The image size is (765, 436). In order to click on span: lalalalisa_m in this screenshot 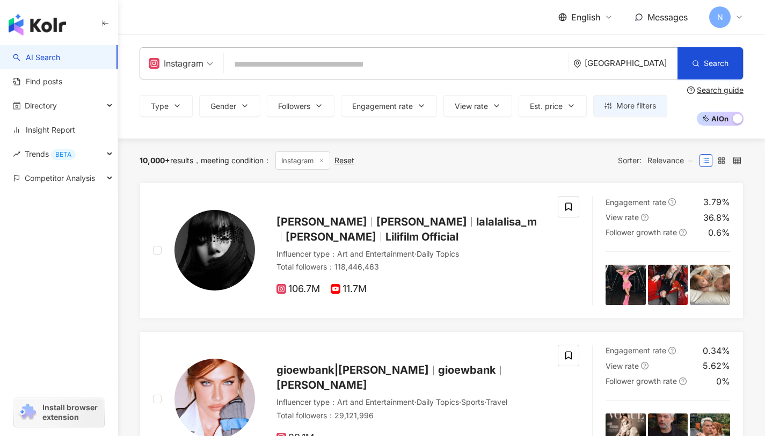, I will do `click(506, 222)`.